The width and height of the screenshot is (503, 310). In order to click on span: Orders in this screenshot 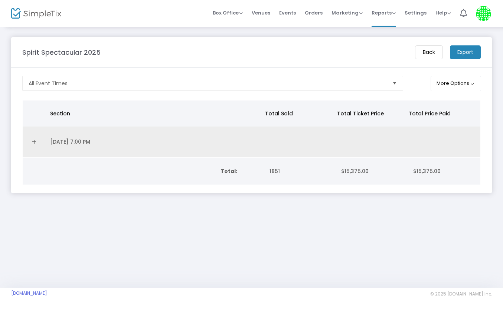, I will do `click(314, 13)`.